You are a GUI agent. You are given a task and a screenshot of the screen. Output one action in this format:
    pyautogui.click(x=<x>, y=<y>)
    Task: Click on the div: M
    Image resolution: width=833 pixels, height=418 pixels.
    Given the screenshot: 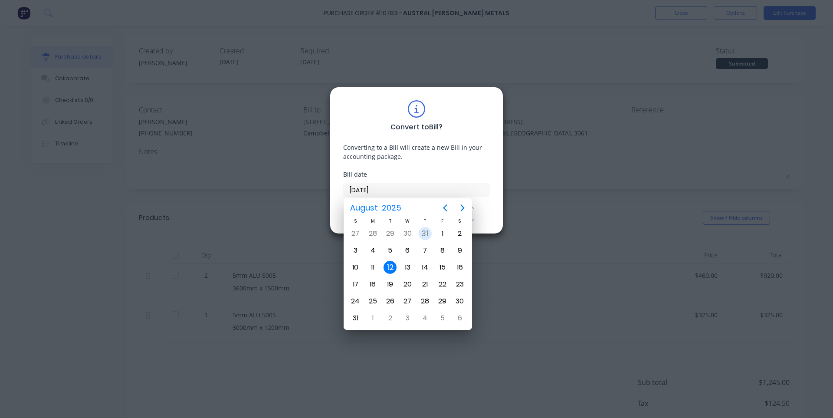 What is the action you would take?
    pyautogui.click(x=373, y=221)
    